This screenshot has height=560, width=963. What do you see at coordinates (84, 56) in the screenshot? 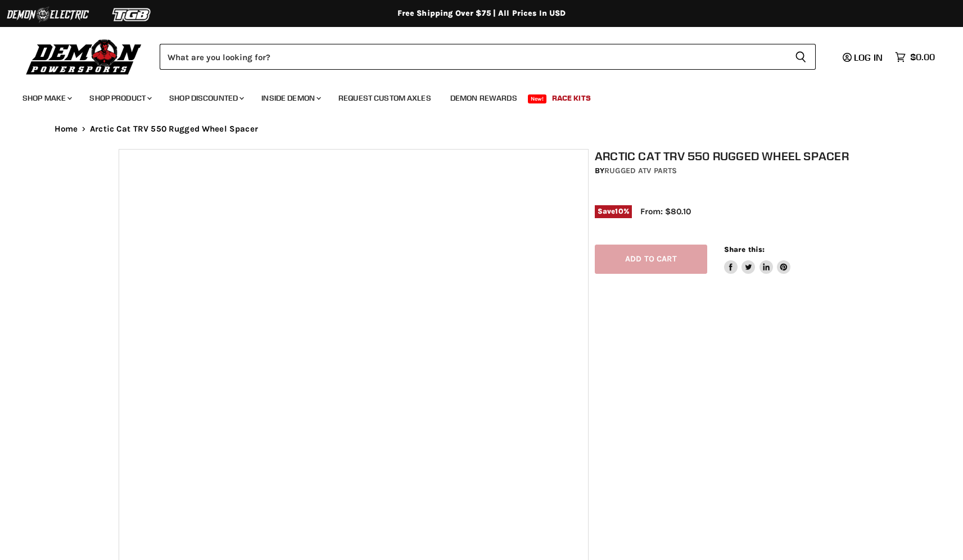
I see `img: Demon Powersports` at bounding box center [84, 56].